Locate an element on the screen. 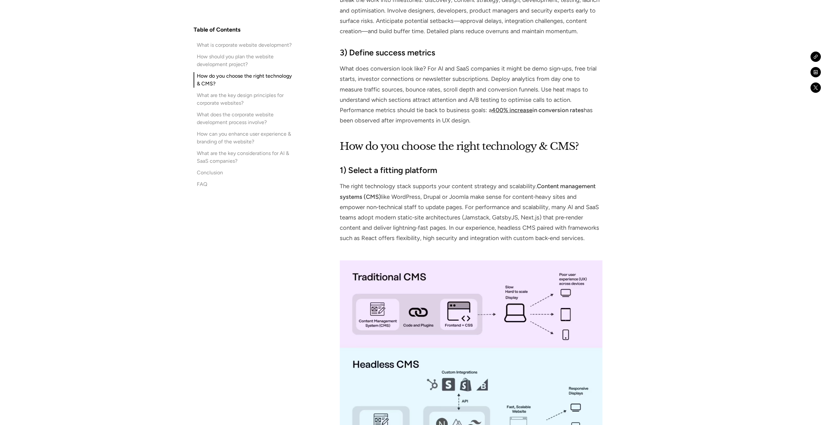 This screenshot has width=826, height=425. a: What are the key considerations for AI & SaaS companies? is located at coordinates (245, 157).